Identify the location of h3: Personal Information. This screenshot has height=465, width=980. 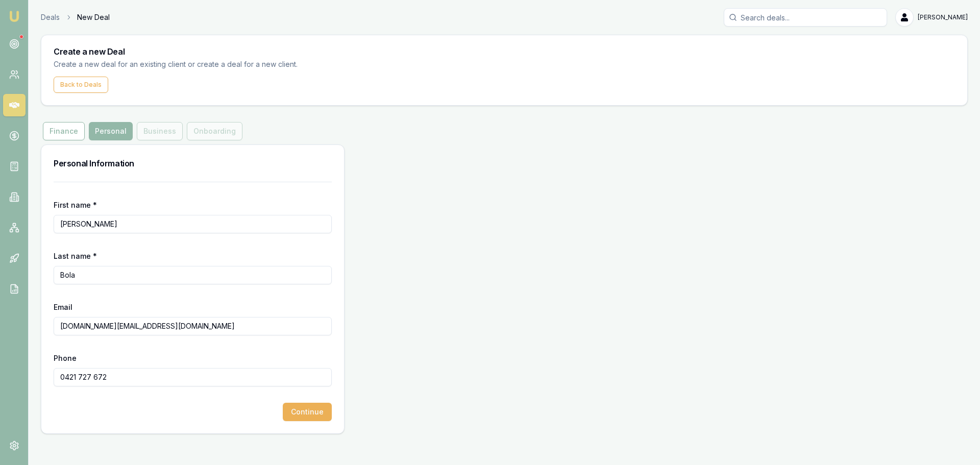
(193, 163).